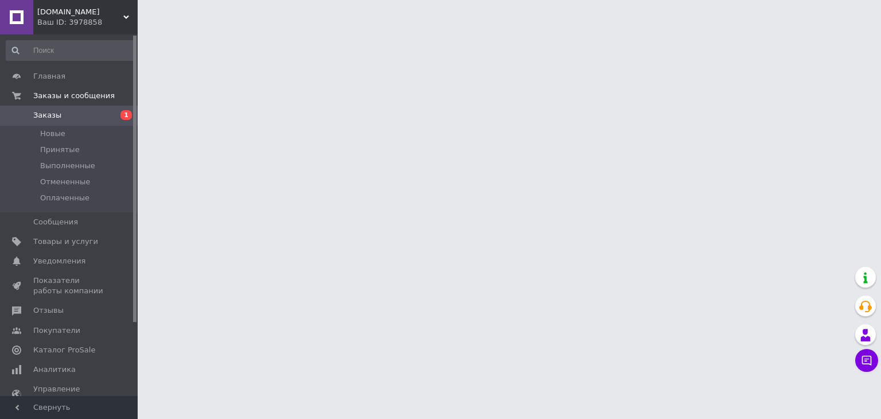 This screenshot has height=419, width=881. I want to click on span: Заказы и сообщения, so click(74, 96).